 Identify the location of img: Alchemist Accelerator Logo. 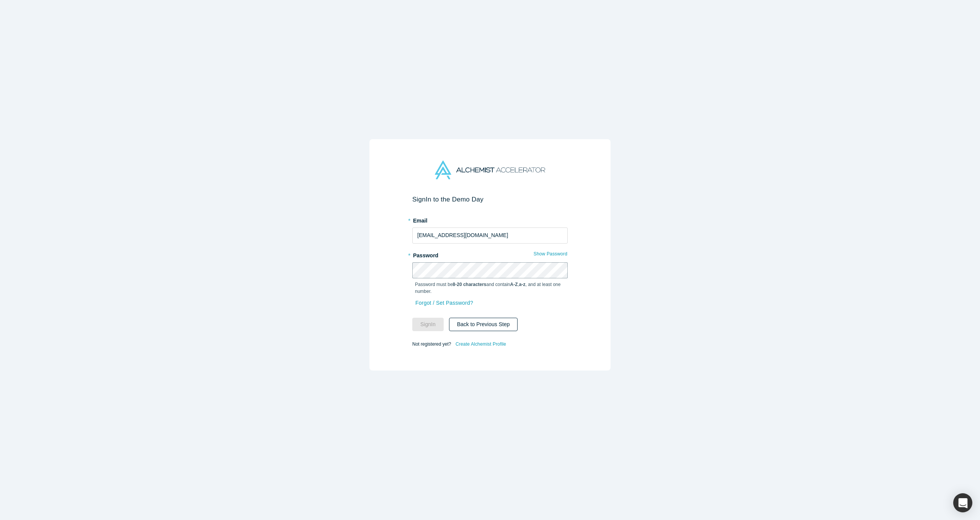
(490, 170).